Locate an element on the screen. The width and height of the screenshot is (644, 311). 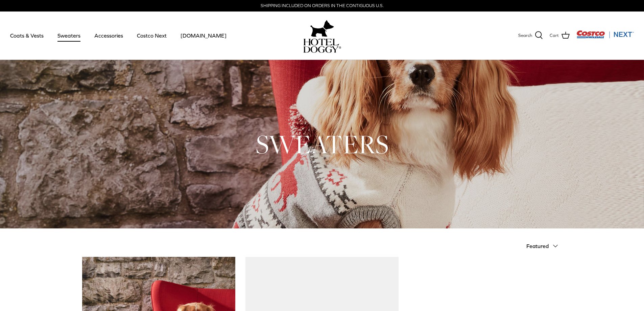
a: Search is located at coordinates (530, 36).